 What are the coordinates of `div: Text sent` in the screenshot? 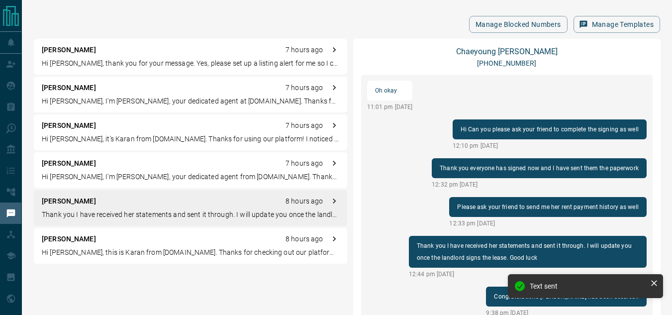 It's located at (588, 286).